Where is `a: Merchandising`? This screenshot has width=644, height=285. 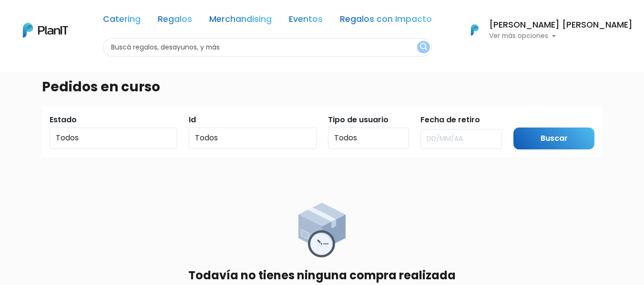
a: Merchandising is located at coordinates (240, 21).